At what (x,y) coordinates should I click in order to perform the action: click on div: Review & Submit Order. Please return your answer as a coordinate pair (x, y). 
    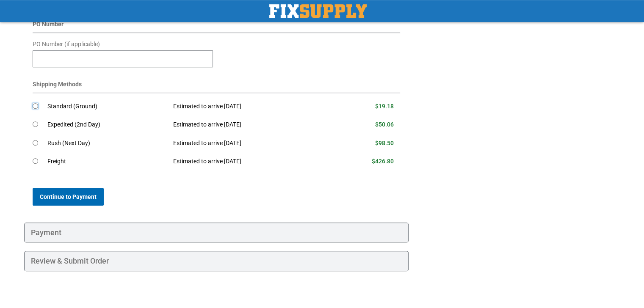
    Looking at the image, I should click on (216, 261).